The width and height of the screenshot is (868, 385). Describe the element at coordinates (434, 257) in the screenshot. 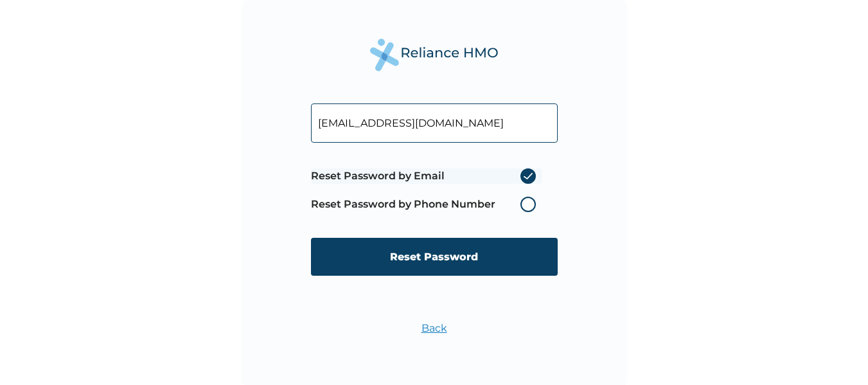

I see `input: Reset Password` at that location.